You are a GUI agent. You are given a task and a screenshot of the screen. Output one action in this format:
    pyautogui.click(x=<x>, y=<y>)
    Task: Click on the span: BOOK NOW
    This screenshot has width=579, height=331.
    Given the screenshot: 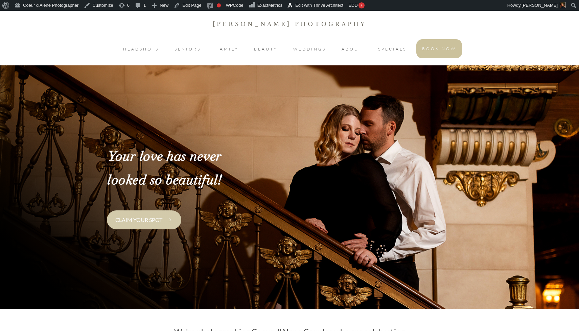 What is the action you would take?
    pyautogui.click(x=439, y=49)
    